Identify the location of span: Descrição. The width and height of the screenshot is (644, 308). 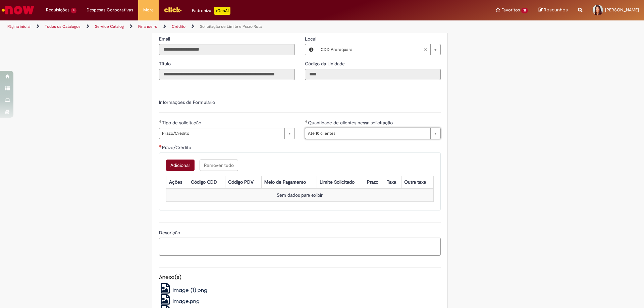
(170, 233).